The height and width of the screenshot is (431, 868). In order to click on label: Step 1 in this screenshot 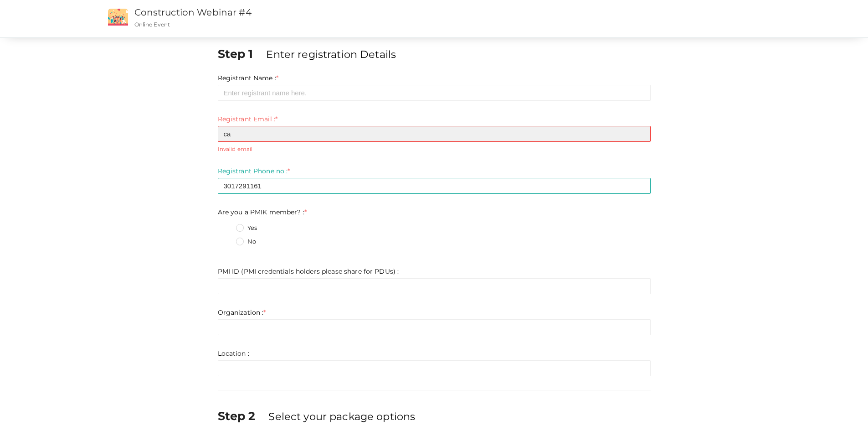, I will do `click(241, 54)`.